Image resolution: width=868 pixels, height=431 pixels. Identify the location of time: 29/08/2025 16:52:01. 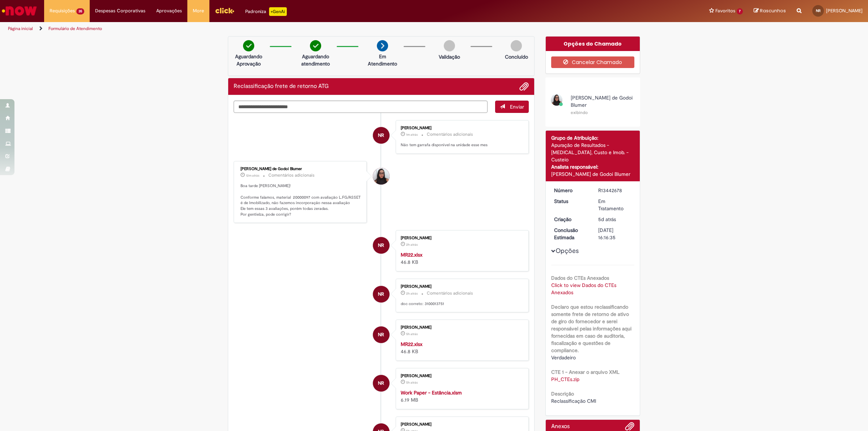
(253, 176).